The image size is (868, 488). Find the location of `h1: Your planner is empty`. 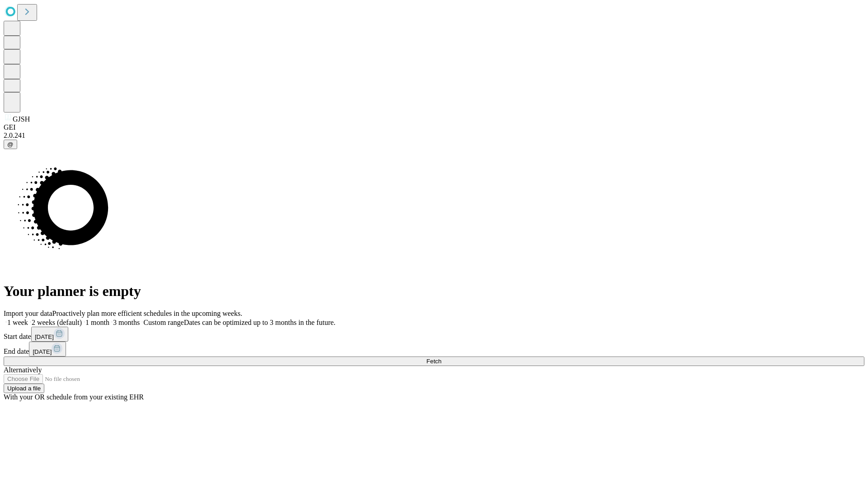

h1: Your planner is empty is located at coordinates (434, 291).